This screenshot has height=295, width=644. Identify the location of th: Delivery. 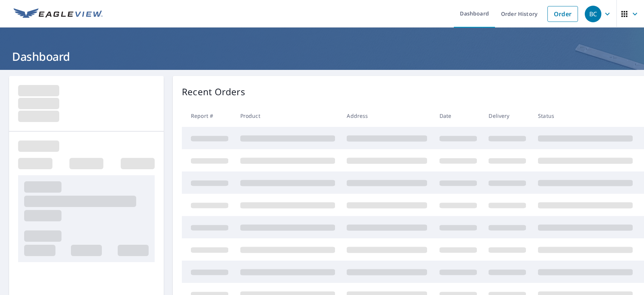
(508, 116).